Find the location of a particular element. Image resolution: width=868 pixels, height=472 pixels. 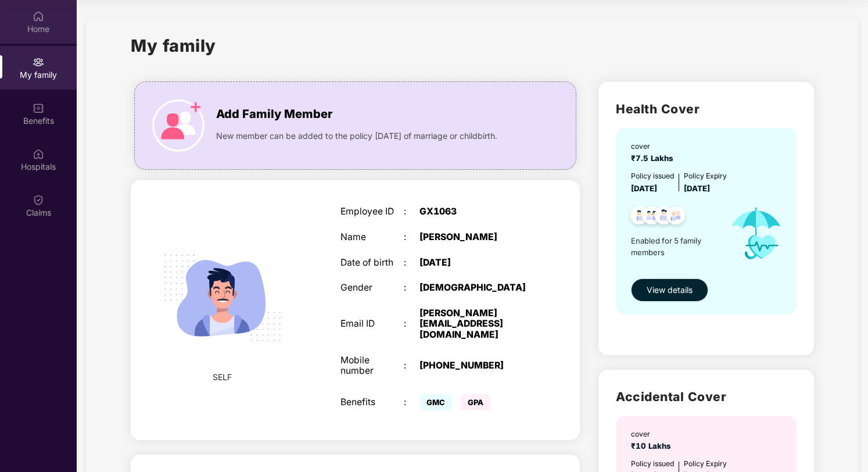

img: svg+xml;base64,PHN2ZyBpZD0iSG9tZSIgeG1sbnM9Imh0dHA6Ly93d3cudzMub3JnLzIwMDAvc3ZnIiB3aWR0aD0iMjAiIG... is located at coordinates (38, 17).